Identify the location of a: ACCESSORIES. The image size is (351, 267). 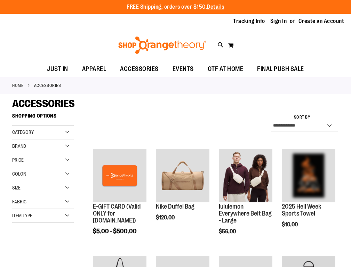
(139, 69).